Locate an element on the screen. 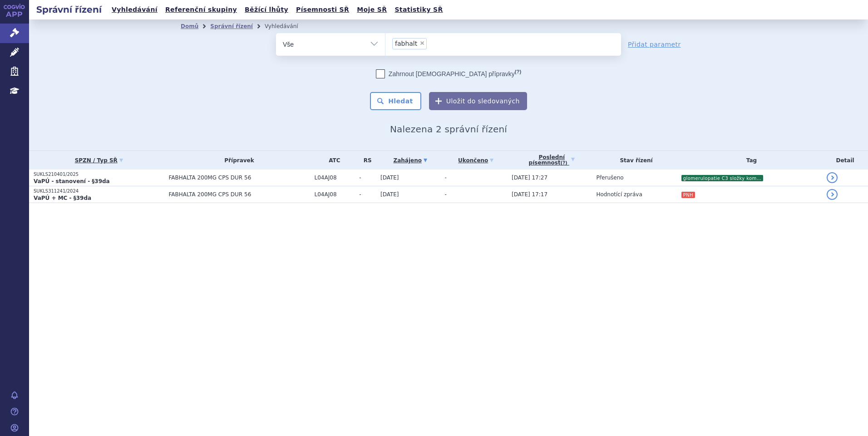 This screenshot has width=868, height=436. p: SUKLS210401/2025 is located at coordinates (99, 175).